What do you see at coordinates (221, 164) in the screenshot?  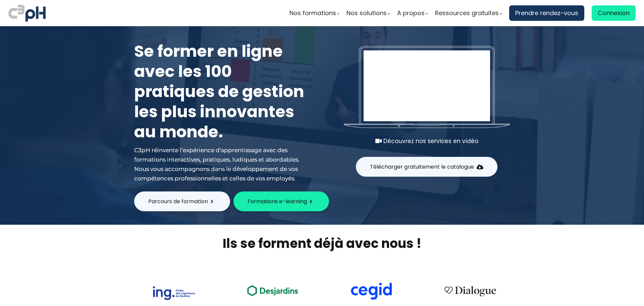 I see `div: C3pH réinvente l’expérience d'apprentissage avec des formations interactives, pratiques, ludiques...` at bounding box center [221, 164].